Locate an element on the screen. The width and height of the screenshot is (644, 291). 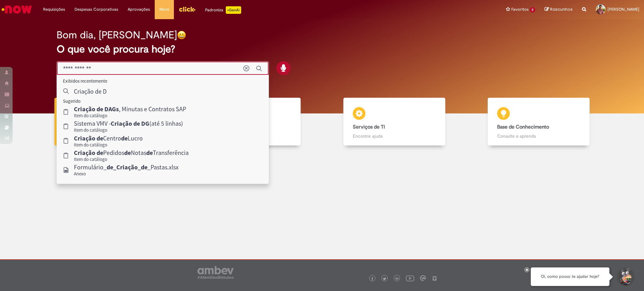
span: Rascunhos is located at coordinates (561, 9).